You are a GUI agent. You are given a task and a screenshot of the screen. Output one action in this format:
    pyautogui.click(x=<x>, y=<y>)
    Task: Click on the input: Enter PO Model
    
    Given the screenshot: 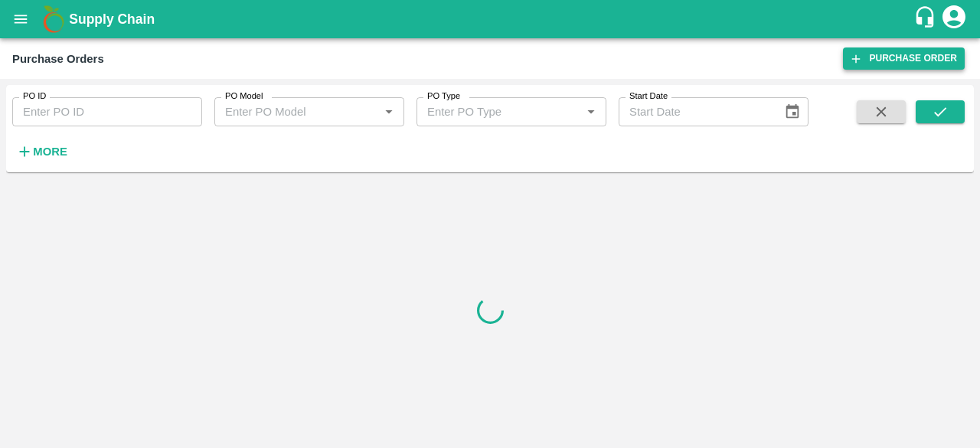 What is the action you would take?
    pyautogui.click(x=296, y=112)
    